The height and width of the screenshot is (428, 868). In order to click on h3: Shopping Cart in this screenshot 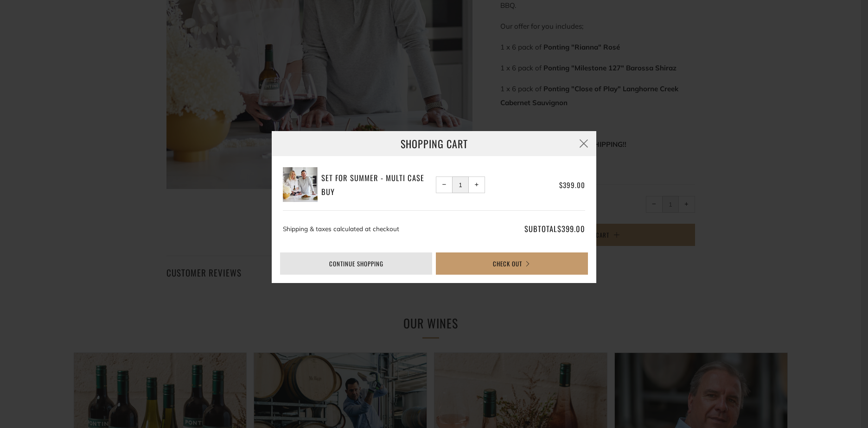, I will do `click(434, 143)`.